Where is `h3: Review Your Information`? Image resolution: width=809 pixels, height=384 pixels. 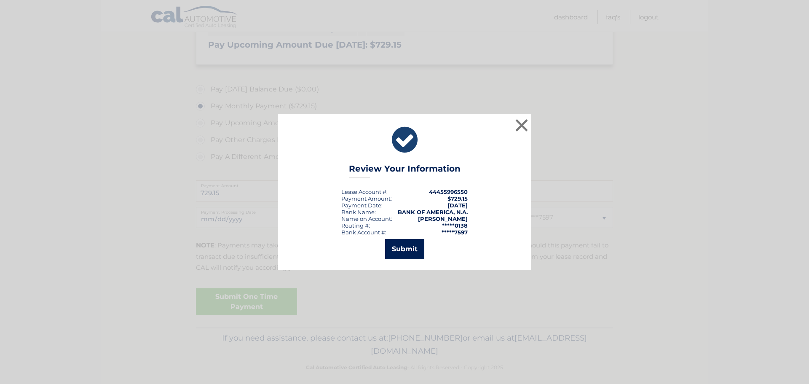
h3: Review Your Information is located at coordinates (405, 171).